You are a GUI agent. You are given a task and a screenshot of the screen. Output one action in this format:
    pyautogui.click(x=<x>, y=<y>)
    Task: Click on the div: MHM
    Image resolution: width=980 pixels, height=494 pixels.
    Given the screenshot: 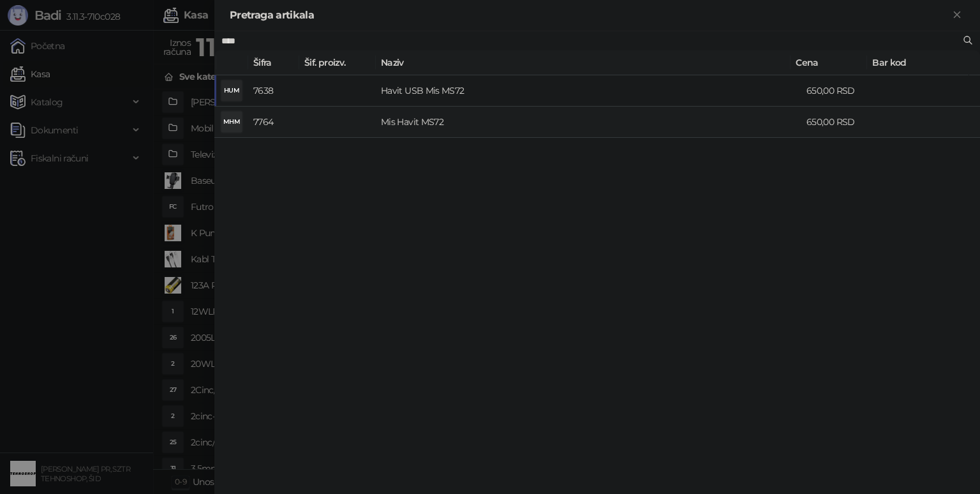 What is the action you would take?
    pyautogui.click(x=231, y=122)
    